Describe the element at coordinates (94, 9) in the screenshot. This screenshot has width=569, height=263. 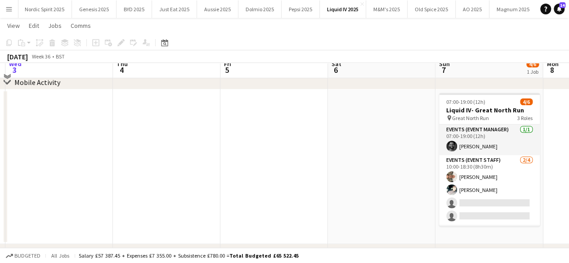
I see `button: Genesis 2025` at that location.